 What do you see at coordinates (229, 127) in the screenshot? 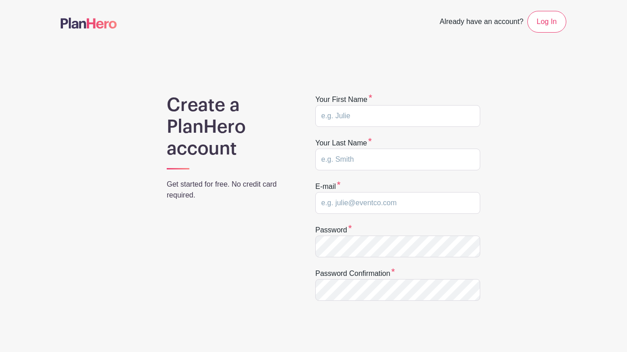
I see `h1: Create a PlanHero account` at bounding box center [229, 127].